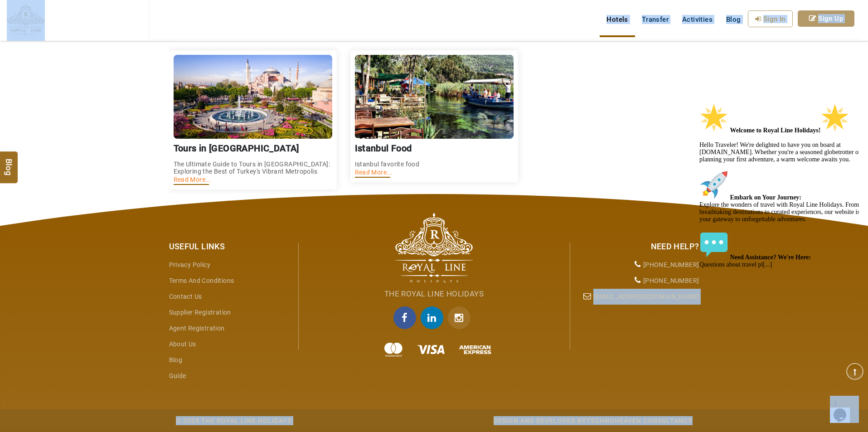  I want to click on div: Useful Links, so click(230, 246).